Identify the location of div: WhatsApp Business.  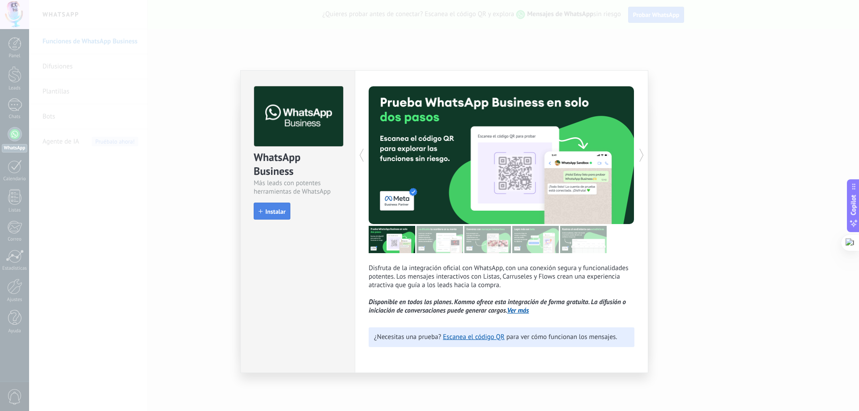
(298, 165).